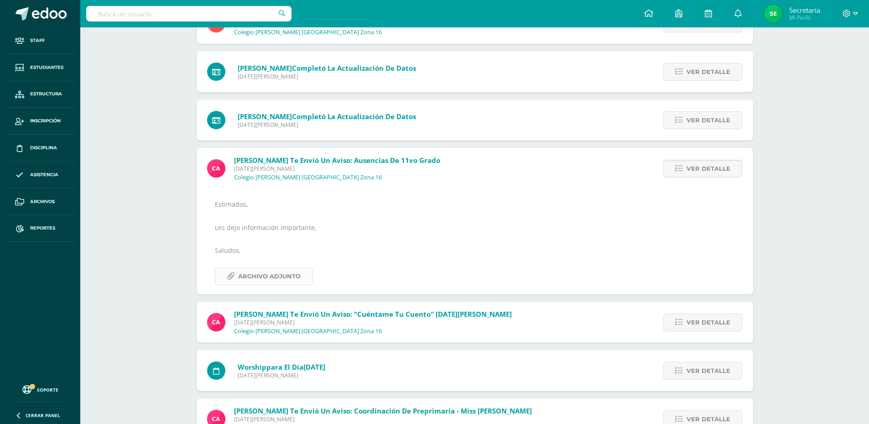  Describe the element at coordinates (40, 228) in the screenshot. I see `a: Reportes` at that location.